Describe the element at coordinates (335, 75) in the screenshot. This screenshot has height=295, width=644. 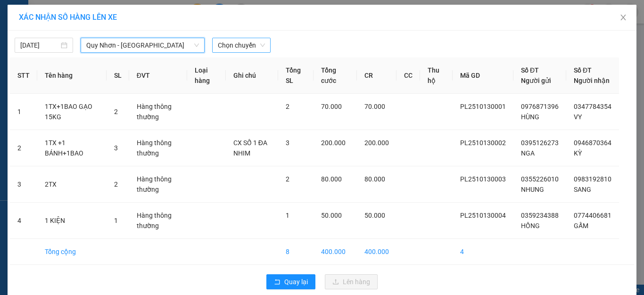
I see `th: Tổng cước` at that location.